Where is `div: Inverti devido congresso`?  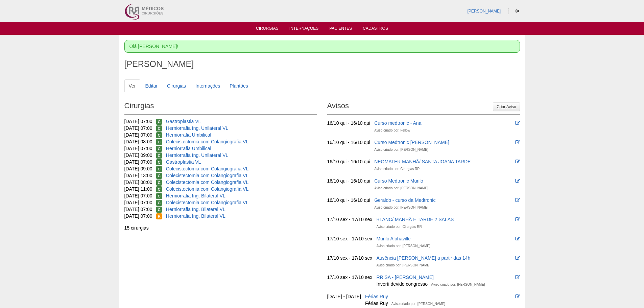
div: Inverti devido congresso is located at coordinates (402, 284).